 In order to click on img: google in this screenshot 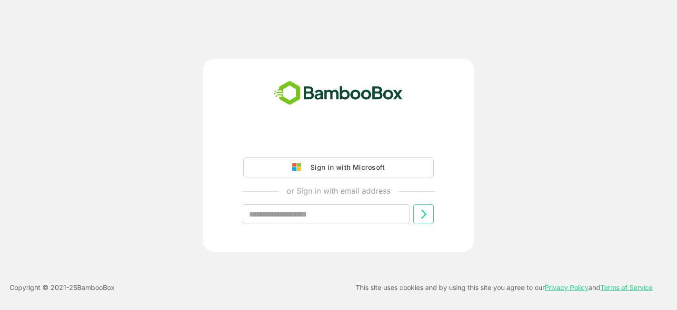, I will do `click(299, 167)`.